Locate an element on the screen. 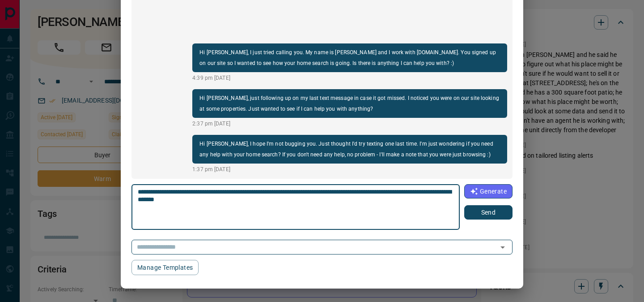 Image resolution: width=644 pixels, height=302 pixels. button: Send is located at coordinates (488, 212).